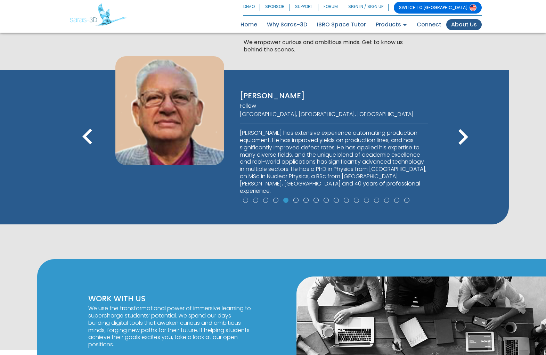  What do you see at coordinates (170, 111) in the screenshot?
I see `img: Sunil Sheth` at bounding box center [170, 111].